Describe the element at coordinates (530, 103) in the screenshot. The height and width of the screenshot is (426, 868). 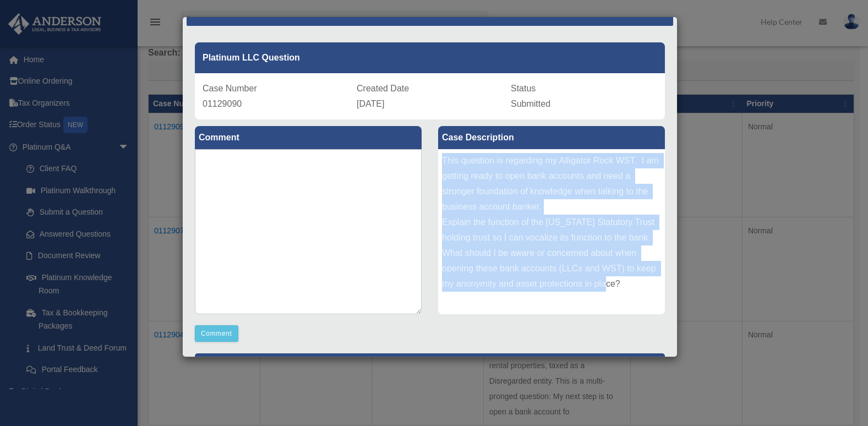
I see `span: Submitted` at that location.